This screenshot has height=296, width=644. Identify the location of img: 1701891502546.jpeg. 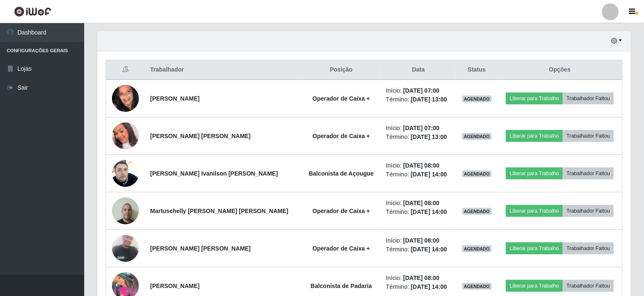
(126, 99).